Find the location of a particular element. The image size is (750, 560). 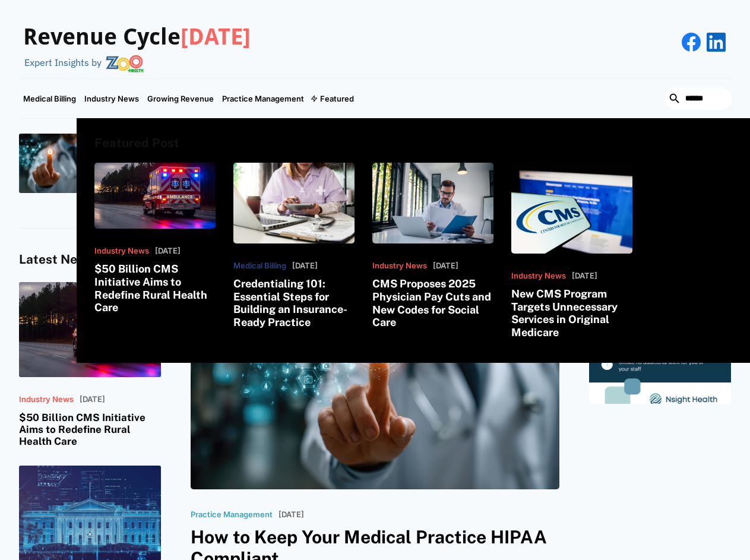

h3: Revenue Cycle is located at coordinates (136, 38).